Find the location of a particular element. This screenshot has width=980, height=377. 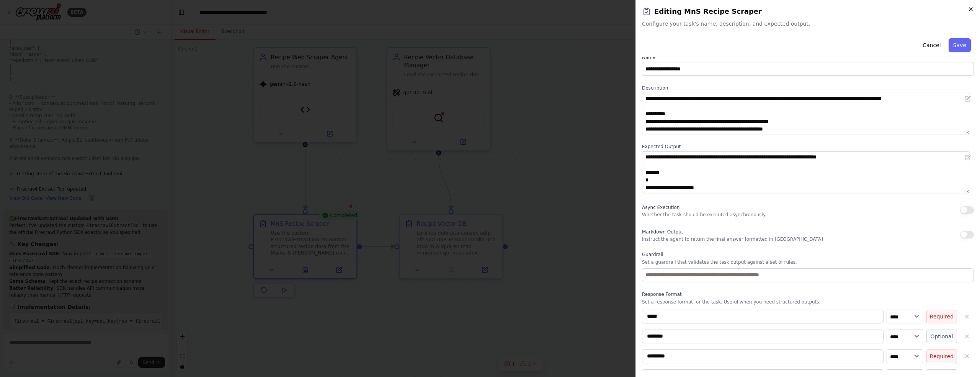

p: Whether the task should be executed asynchronously. is located at coordinates (704, 215).